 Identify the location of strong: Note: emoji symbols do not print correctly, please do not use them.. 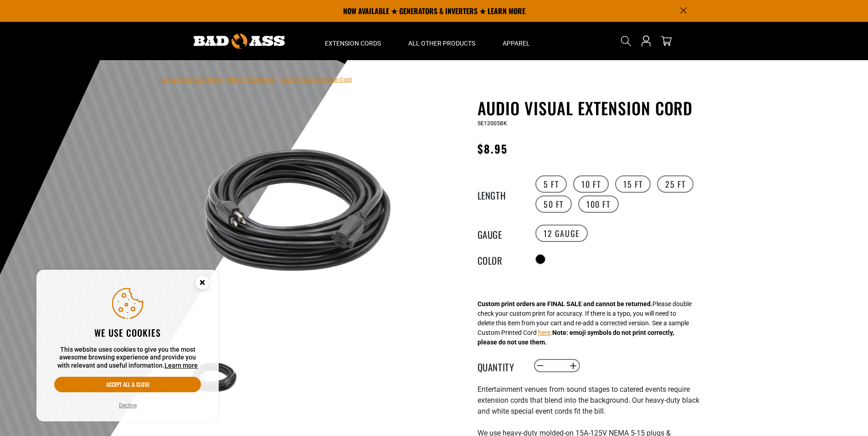
(575, 337).